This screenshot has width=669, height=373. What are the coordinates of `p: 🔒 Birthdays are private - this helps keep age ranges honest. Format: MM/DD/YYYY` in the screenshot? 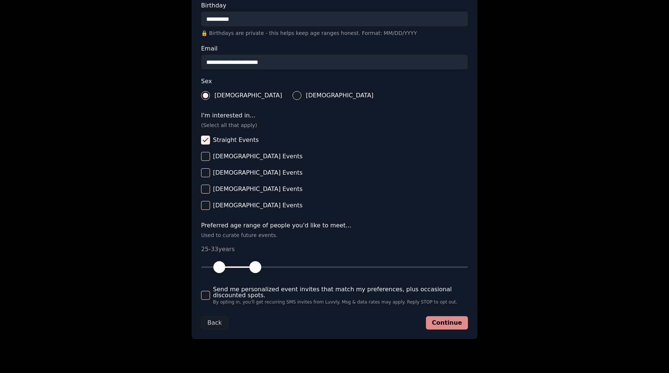 It's located at (334, 33).